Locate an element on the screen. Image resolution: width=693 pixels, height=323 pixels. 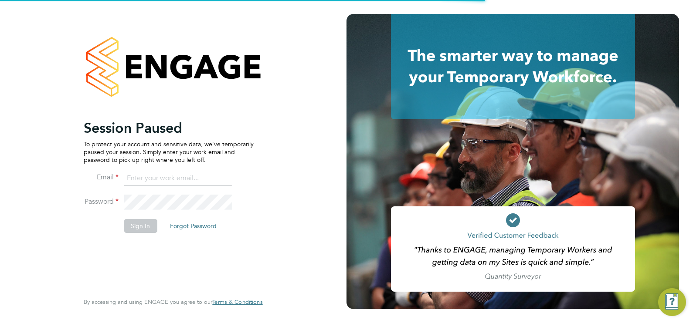
button: Forgot Password is located at coordinates (193, 226).